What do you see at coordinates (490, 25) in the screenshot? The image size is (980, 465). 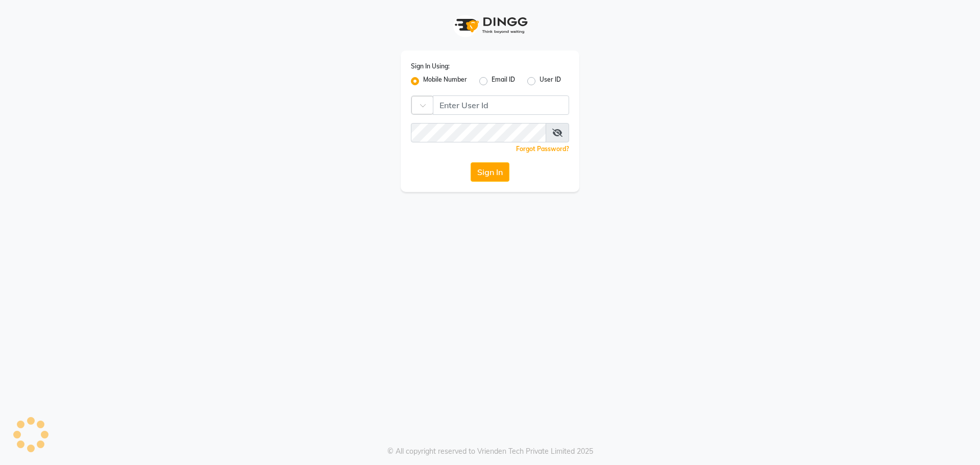 I see `img: logo1.svg` at bounding box center [490, 25].